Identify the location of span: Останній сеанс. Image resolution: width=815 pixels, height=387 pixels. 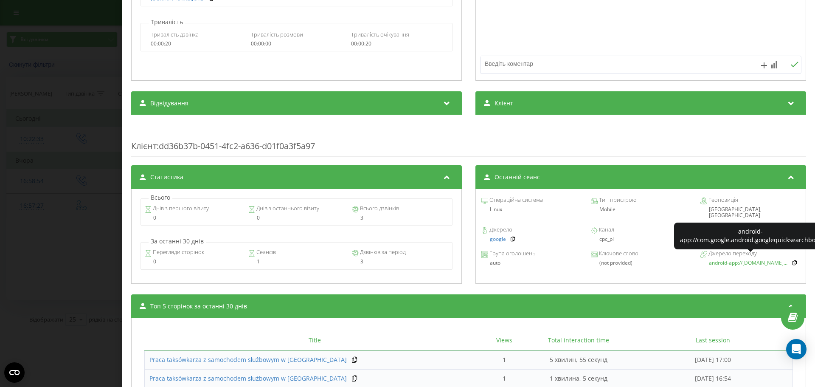
(517, 177).